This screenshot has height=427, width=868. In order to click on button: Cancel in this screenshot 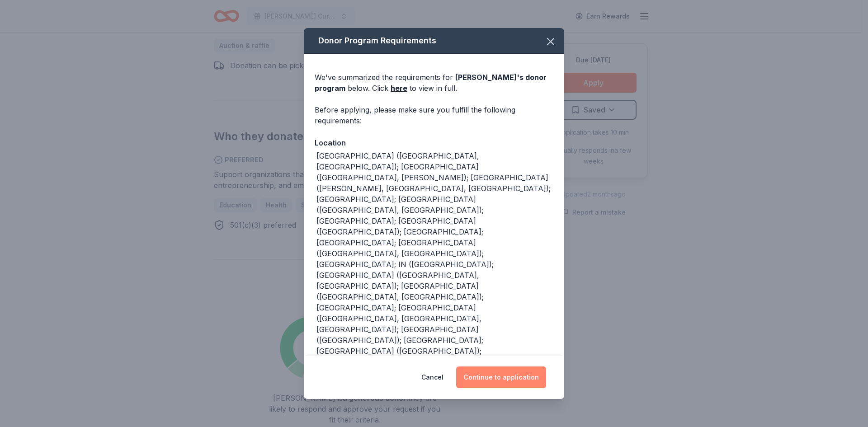, I will do `click(432, 377)`.